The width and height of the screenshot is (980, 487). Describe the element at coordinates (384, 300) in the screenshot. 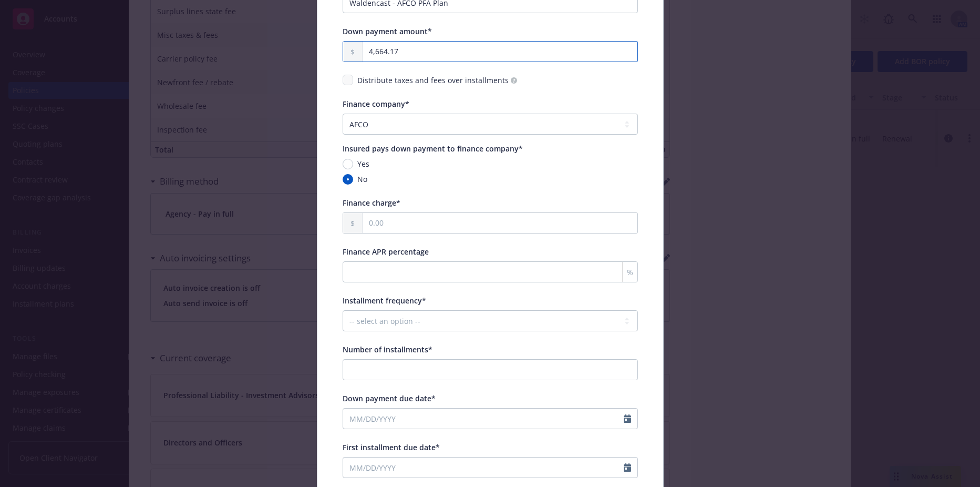

I see `span: Installment frequency*` at that location.